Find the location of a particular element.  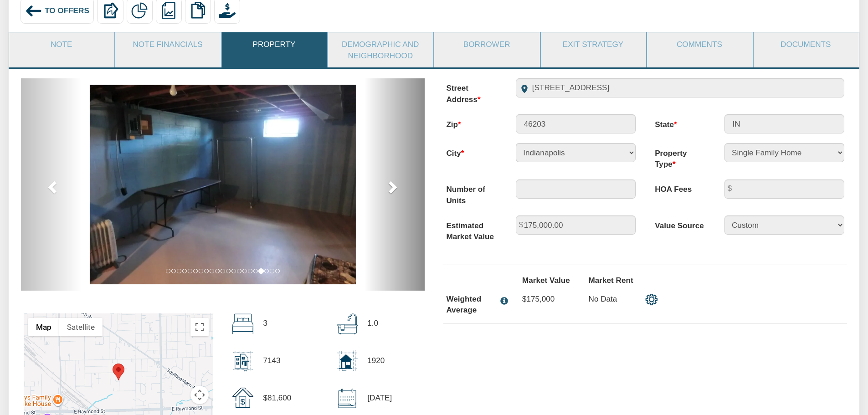

img: reports.png is located at coordinates (169, 10).